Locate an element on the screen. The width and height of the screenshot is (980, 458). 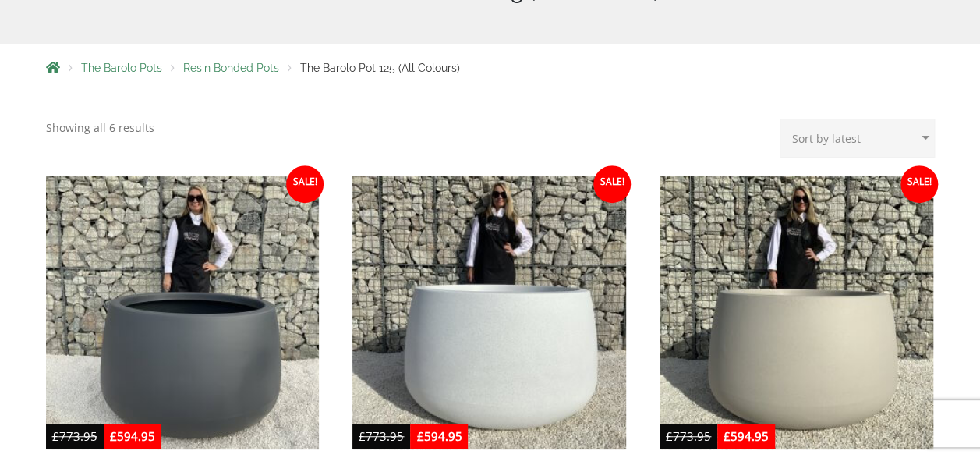
a: The Barolo Pots is located at coordinates (121, 68).